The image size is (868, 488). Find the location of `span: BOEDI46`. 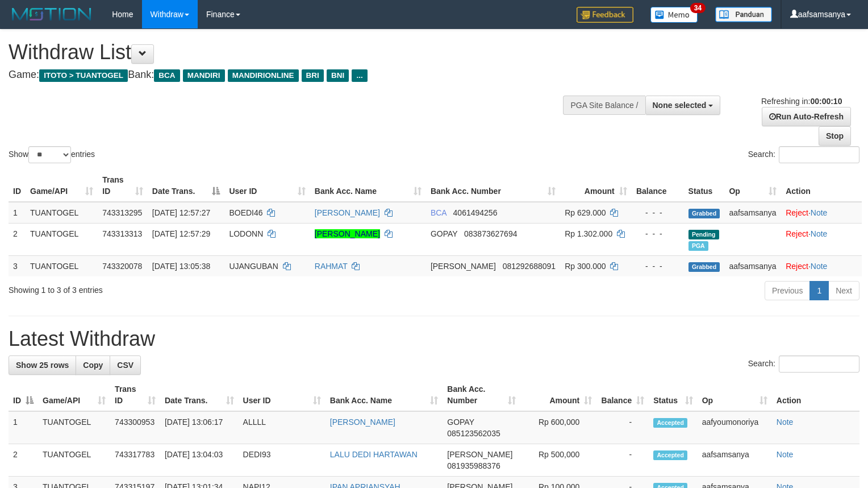

span: BOEDI46 is located at coordinates (246, 212).